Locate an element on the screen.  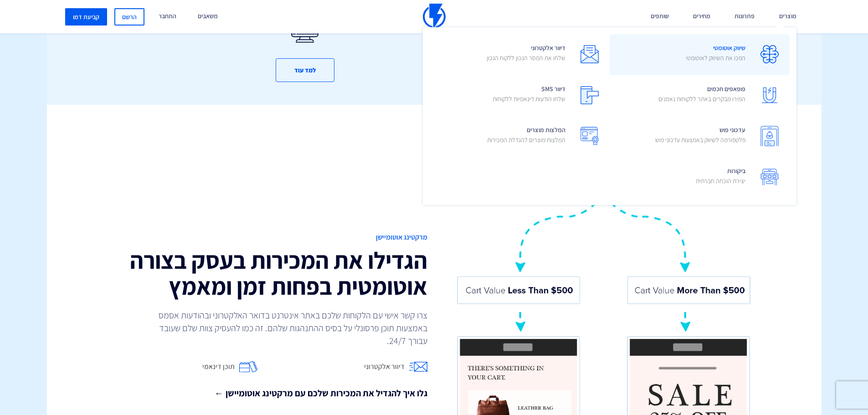
a: פופאפים חכמיםהמירו מבקרים באתר ללקוחות נאמנים is located at coordinates (699, 95).